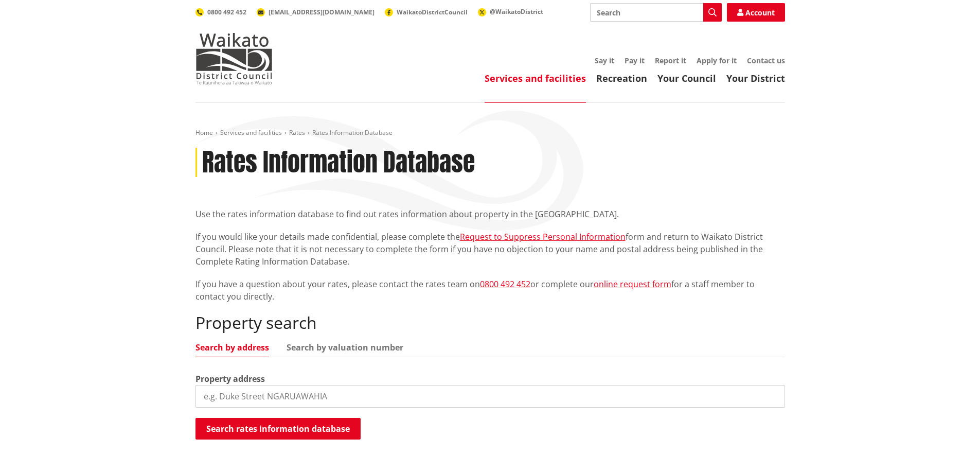  I want to click on p: Use the rates information database to find out rates information about property in the [GEOGRAPHI..., so click(490, 214).